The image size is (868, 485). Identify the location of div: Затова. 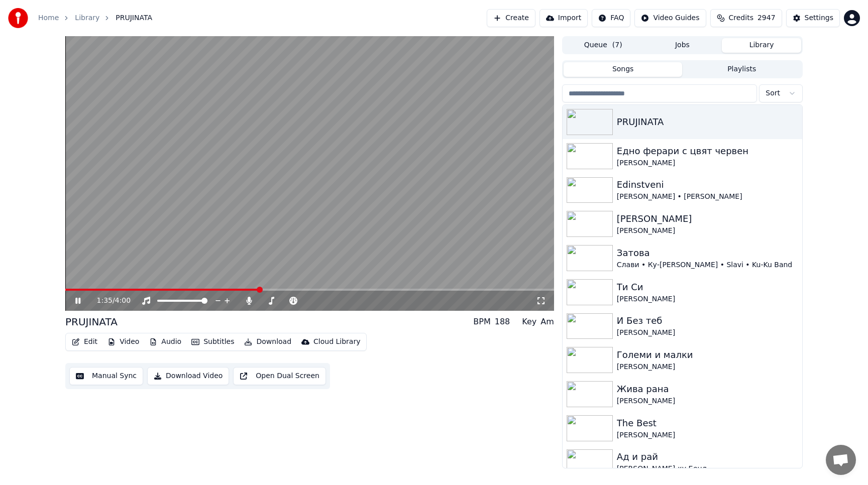
(707, 253).